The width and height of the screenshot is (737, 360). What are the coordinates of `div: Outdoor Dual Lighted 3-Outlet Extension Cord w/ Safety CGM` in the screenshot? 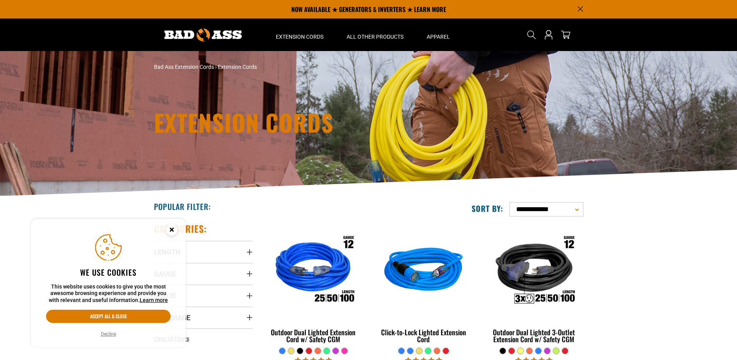 It's located at (533, 336).